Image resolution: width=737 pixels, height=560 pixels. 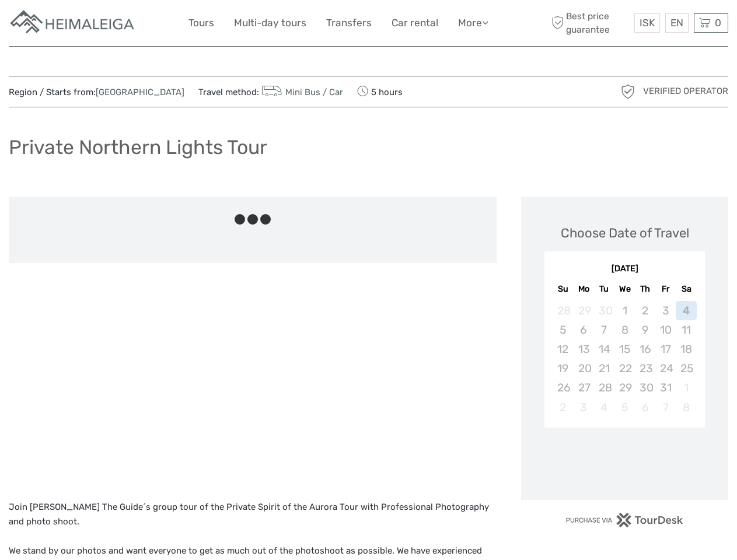 What do you see at coordinates (718, 23) in the screenshot?
I see `span: 0` at bounding box center [718, 23].